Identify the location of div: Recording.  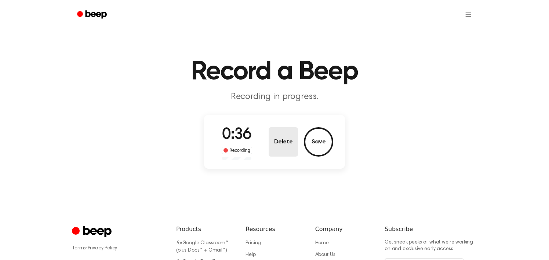
(237, 150).